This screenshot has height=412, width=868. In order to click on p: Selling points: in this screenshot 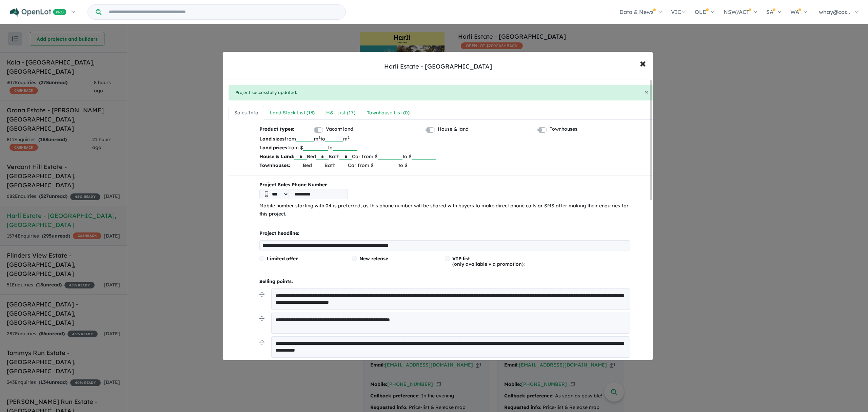, I will do `click(445, 282)`.